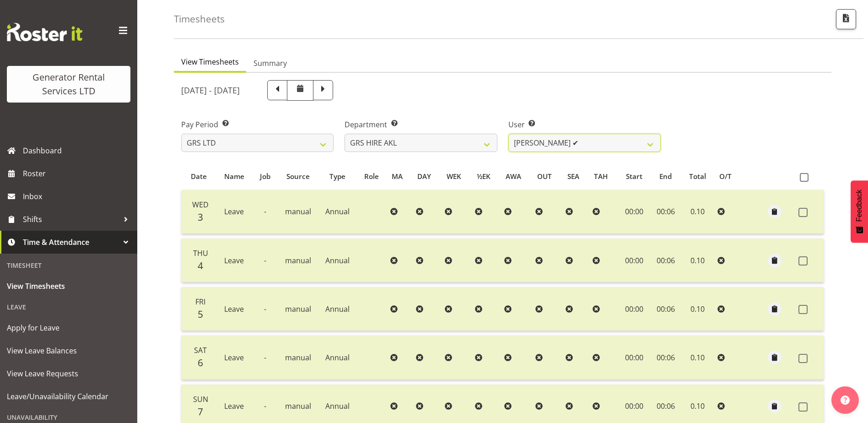 The height and width of the screenshot is (423, 868). I want to click on div: O/T, so click(728, 176).